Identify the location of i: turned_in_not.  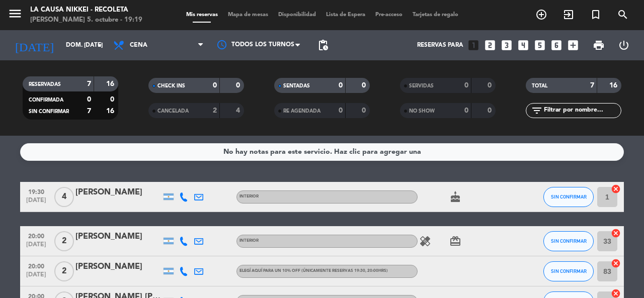
(596, 15).